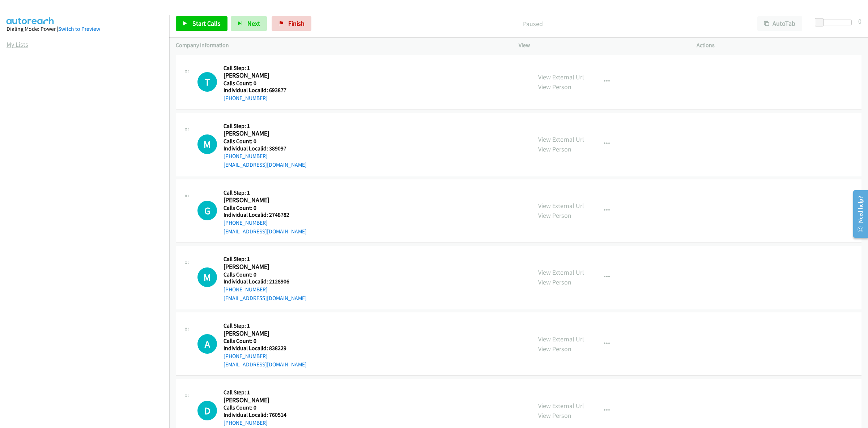  Describe the element at coordinates (253, 23) in the screenshot. I see `span: Next` at that location.